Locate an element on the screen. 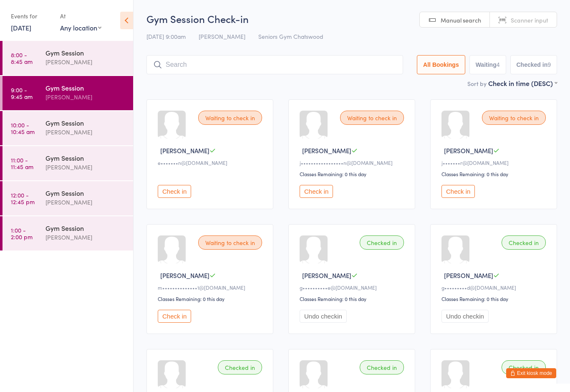 This screenshot has width=570, height=392. label: Sort by is located at coordinates (477, 83).